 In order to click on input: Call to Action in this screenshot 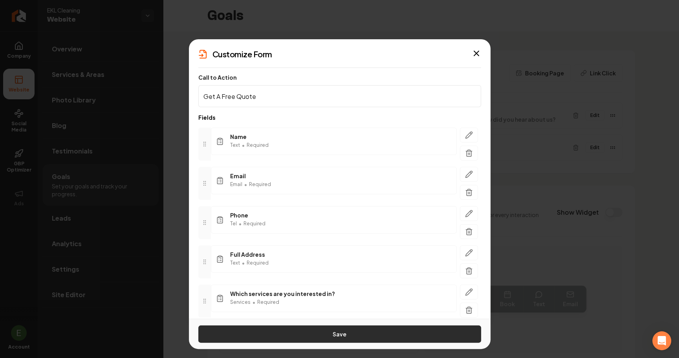, I will do `click(340, 96)`.